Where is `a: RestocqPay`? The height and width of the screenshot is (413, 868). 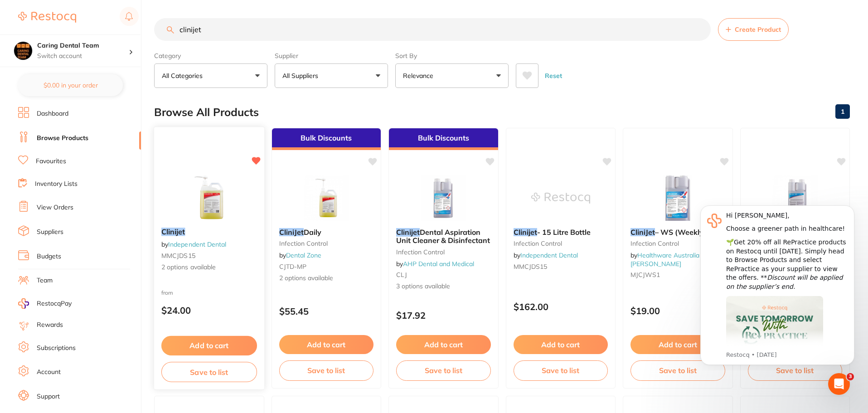
a: RestocqPay is located at coordinates (45, 303).